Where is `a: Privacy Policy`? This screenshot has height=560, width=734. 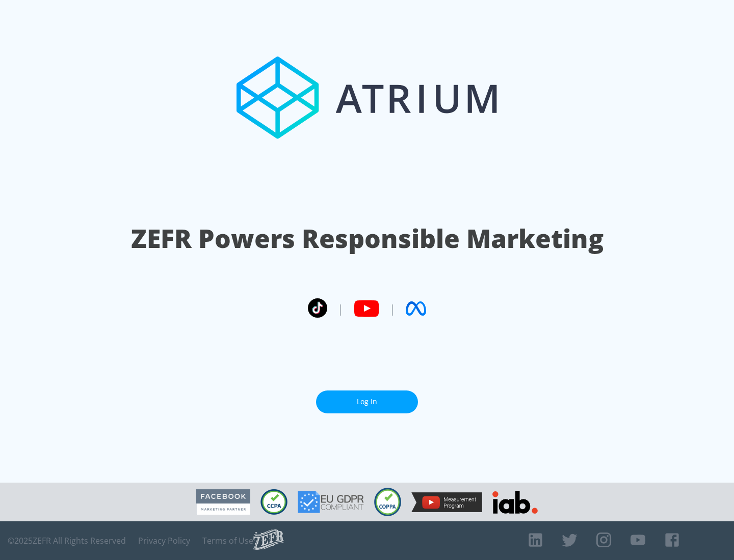
a: Privacy Policy is located at coordinates (164, 541).